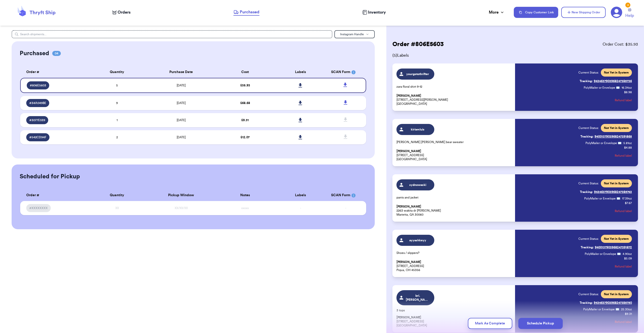 The image size is (644, 333). I want to click on span: 17.39 oz, so click(627, 199).